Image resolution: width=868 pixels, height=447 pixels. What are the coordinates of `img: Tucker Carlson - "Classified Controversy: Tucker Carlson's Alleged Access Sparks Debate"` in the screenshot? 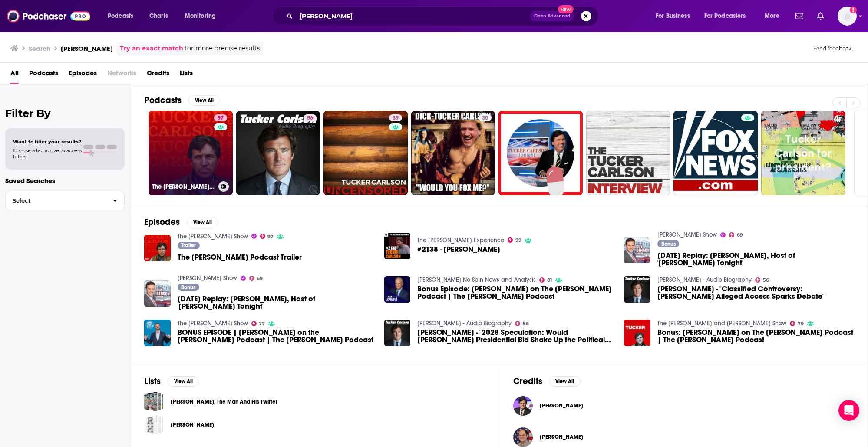 It's located at (637, 289).